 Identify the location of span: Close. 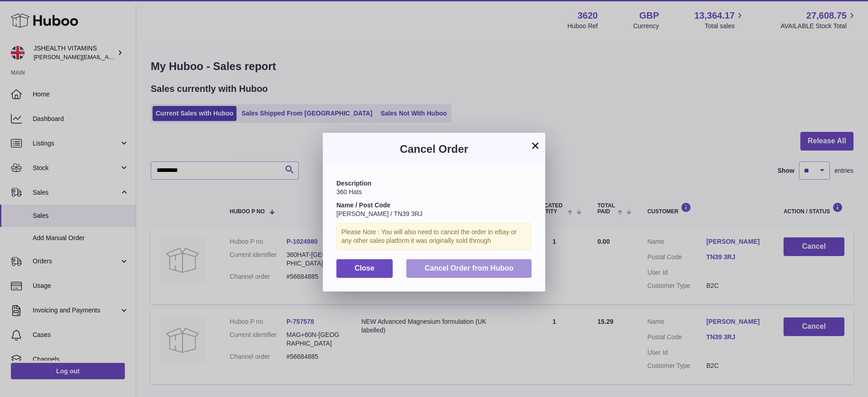
(365, 268).